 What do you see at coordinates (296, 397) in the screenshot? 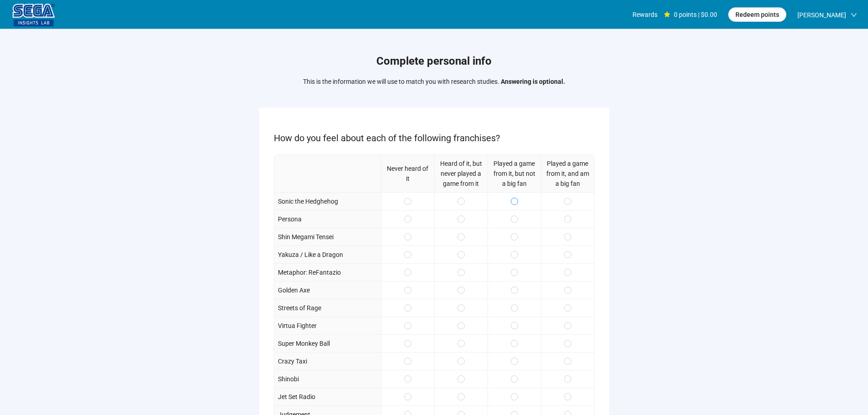
I see `p: Jet Set Radio` at bounding box center [296, 397].